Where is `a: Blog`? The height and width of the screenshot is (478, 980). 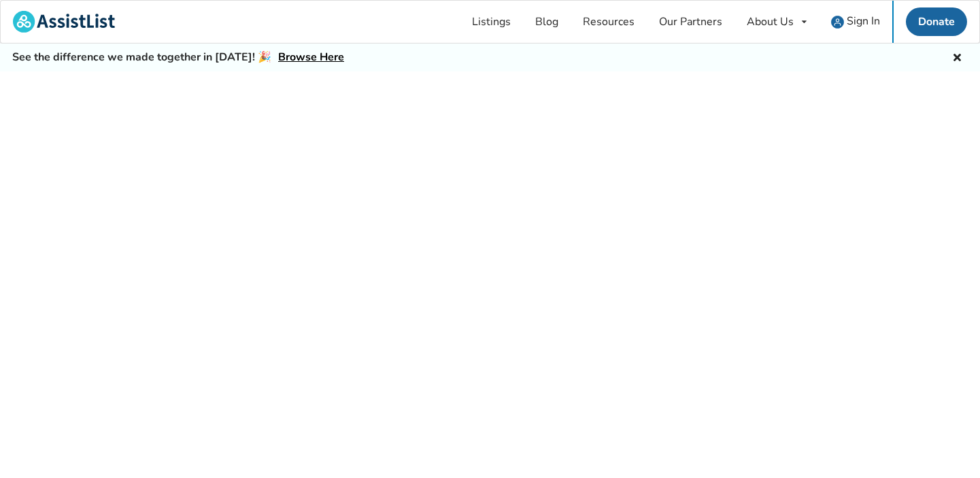 a: Blog is located at coordinates (547, 22).